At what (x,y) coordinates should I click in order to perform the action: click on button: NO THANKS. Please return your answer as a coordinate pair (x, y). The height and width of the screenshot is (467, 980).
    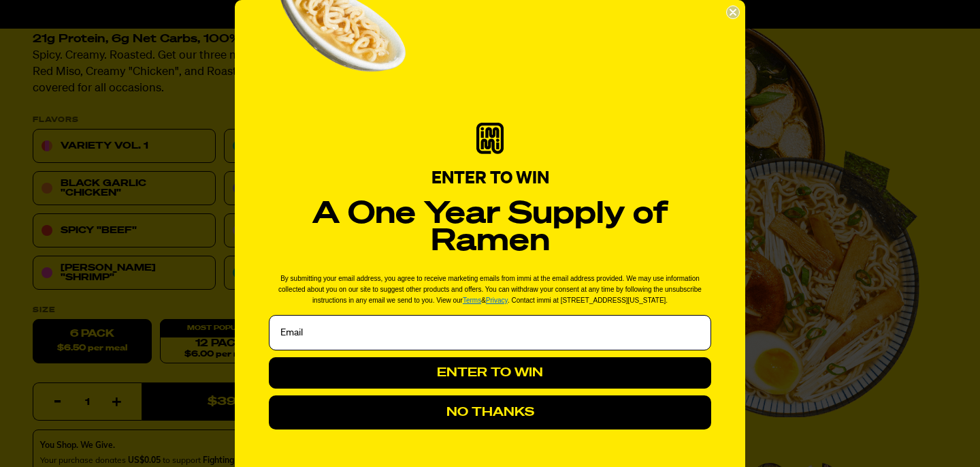
    Looking at the image, I should click on (490, 412).